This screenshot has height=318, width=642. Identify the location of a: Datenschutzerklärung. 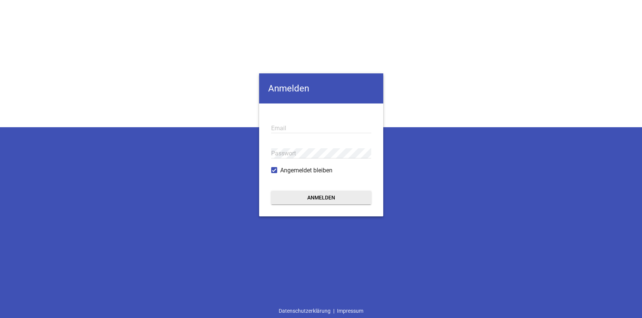
(304, 311).